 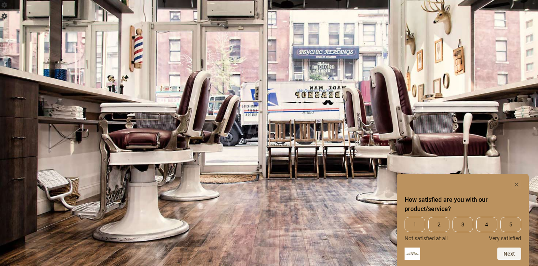 What do you see at coordinates (463, 224) in the screenshot?
I see `span: 3` at bounding box center [463, 224].